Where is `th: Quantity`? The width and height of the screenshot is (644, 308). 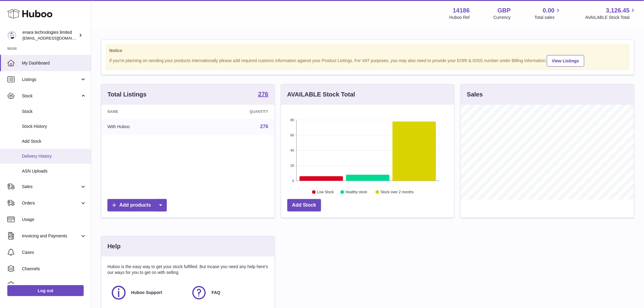 th: Quantity is located at coordinates (233, 112).